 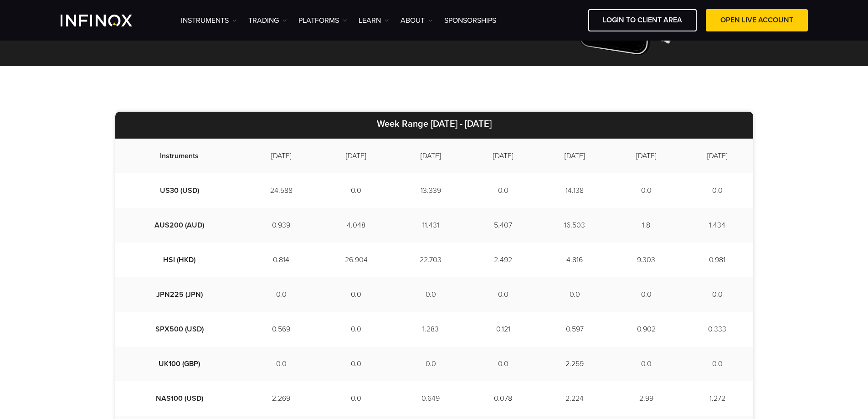 I want to click on td: 16.503, so click(x=575, y=225).